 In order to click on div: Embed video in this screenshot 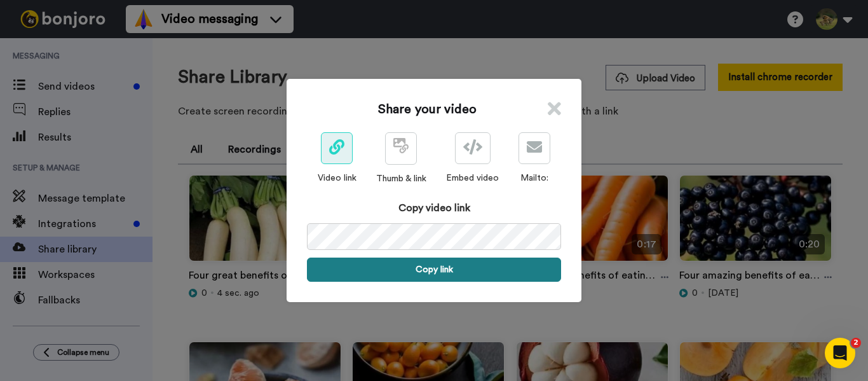, I will do `click(472, 178)`.